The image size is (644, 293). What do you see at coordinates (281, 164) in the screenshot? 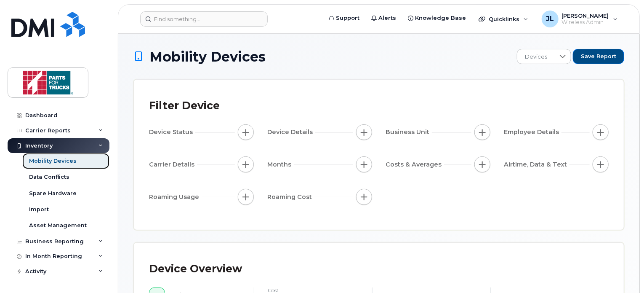
I see `span: Months` at bounding box center [281, 164].